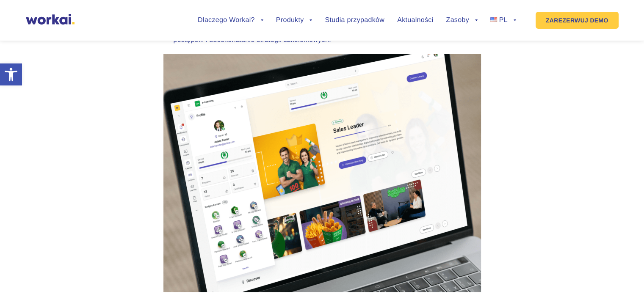 The height and width of the screenshot is (294, 644). What do you see at coordinates (578, 20) in the screenshot?
I see `a: ZAREZERWUJ DEMO` at bounding box center [578, 20].